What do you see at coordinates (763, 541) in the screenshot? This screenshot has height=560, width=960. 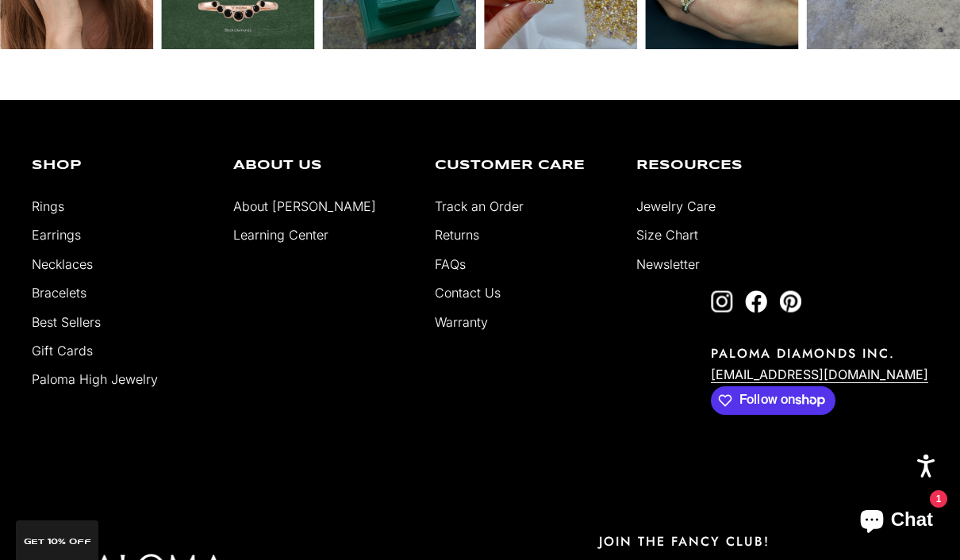 I see `p: JOIN THE FANCY CLUB!` at bounding box center [763, 541].